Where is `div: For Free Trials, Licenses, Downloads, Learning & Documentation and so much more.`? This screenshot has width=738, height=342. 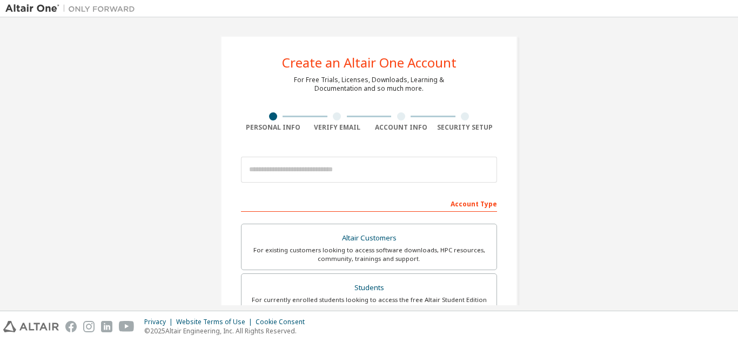
div: For Free Trials, Licenses, Downloads, Learning & Documentation and so much more. is located at coordinates (369, 84).